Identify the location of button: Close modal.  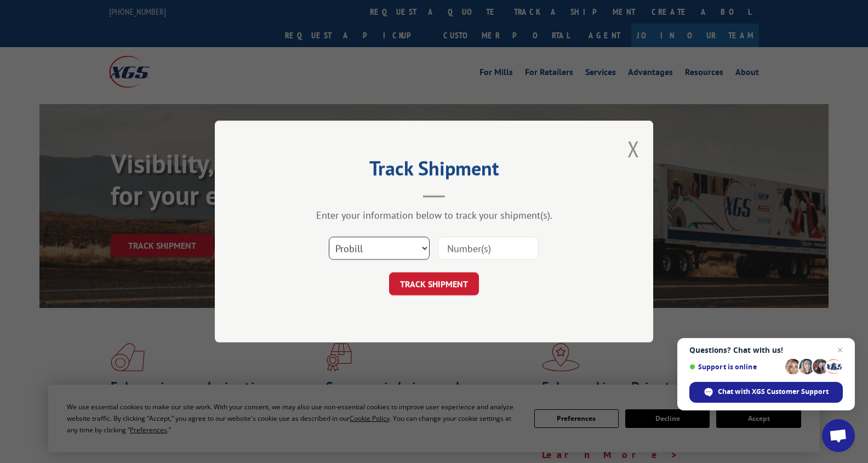
(634, 148).